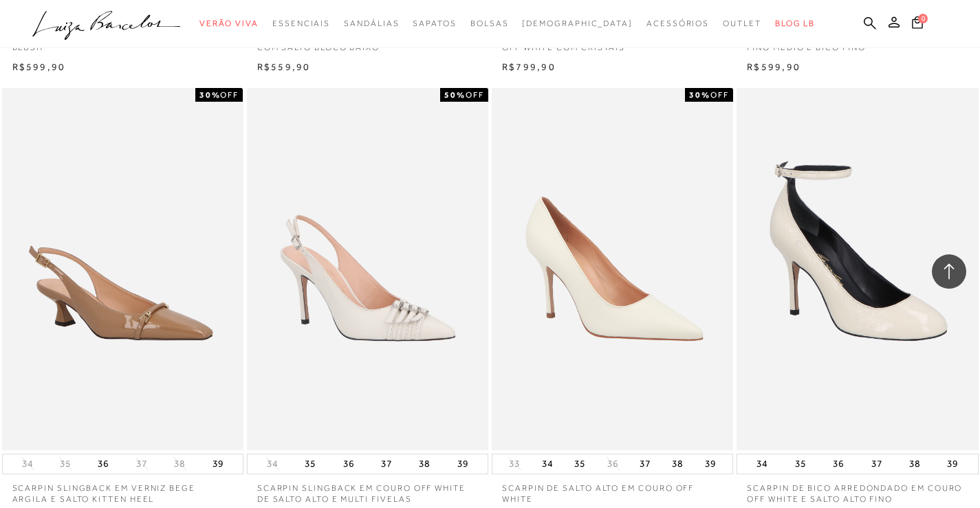  Describe the element at coordinates (301, 24) in the screenshot. I see `span: Essenciais` at that location.